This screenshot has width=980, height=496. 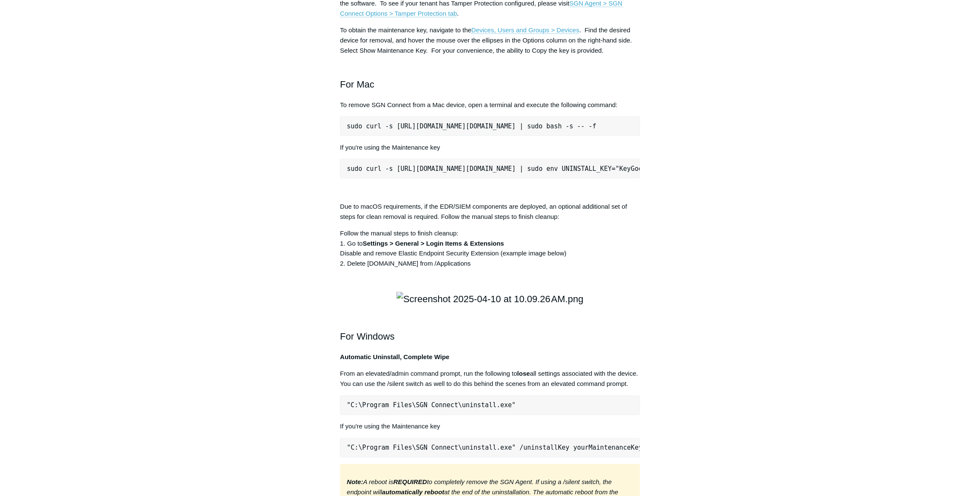 I want to click on p: To obtain the maintenance key, navigate to the . Find the desired device for removal, and hover t..., so click(x=490, y=40).